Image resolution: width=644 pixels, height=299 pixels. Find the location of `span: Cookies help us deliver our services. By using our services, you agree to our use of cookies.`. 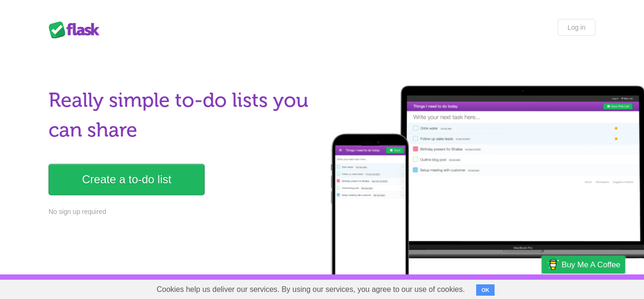

span: Cookies help us deliver our services. By using our services, you agree to our use of cookies. is located at coordinates (311, 289).